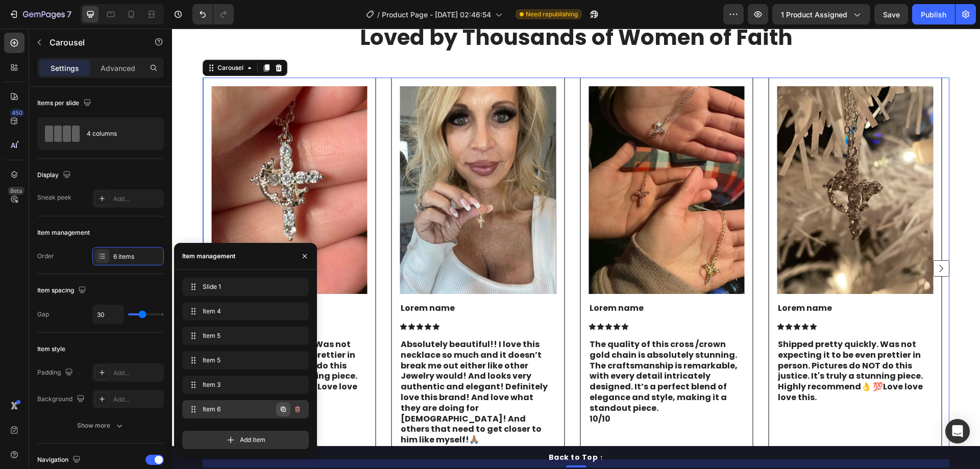 The width and height of the screenshot is (980, 469). What do you see at coordinates (495, 353) in the screenshot?
I see `p: The quality of this cross /crown gold chain is absolutely stunning. The craftsmanship is remarkab...` at bounding box center [495, 353].